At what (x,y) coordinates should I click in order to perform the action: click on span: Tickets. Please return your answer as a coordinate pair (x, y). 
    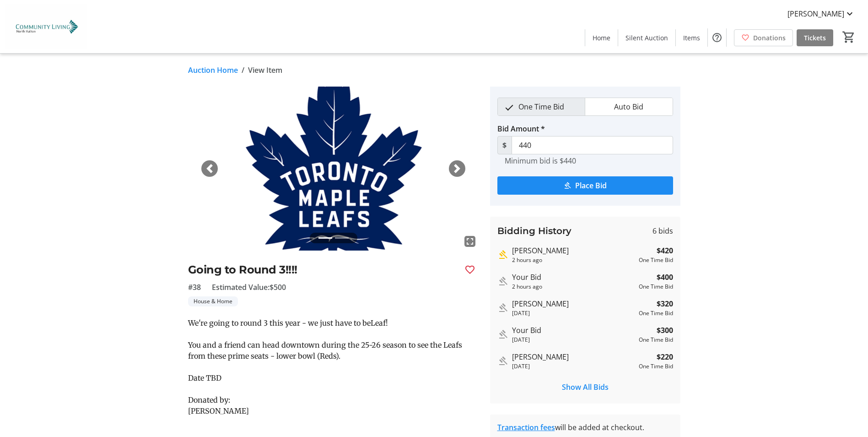
    Looking at the image, I should click on (815, 37).